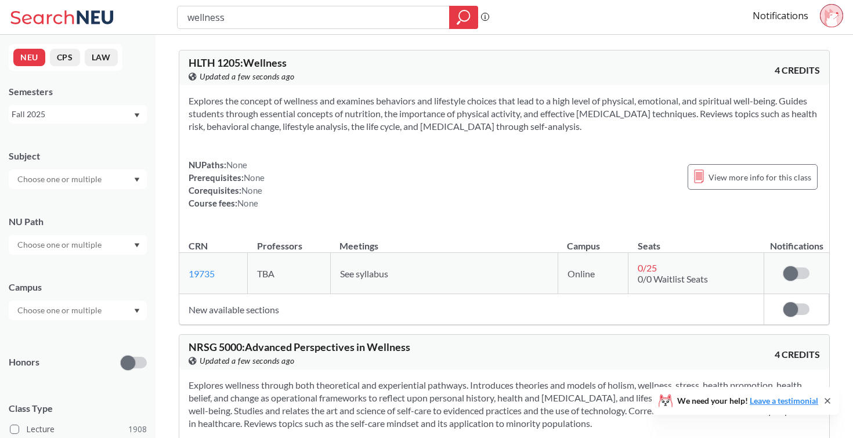 This screenshot has width=853, height=438. What do you see at coordinates (592, 240) in the screenshot?
I see `th: Campus` at bounding box center [592, 240].